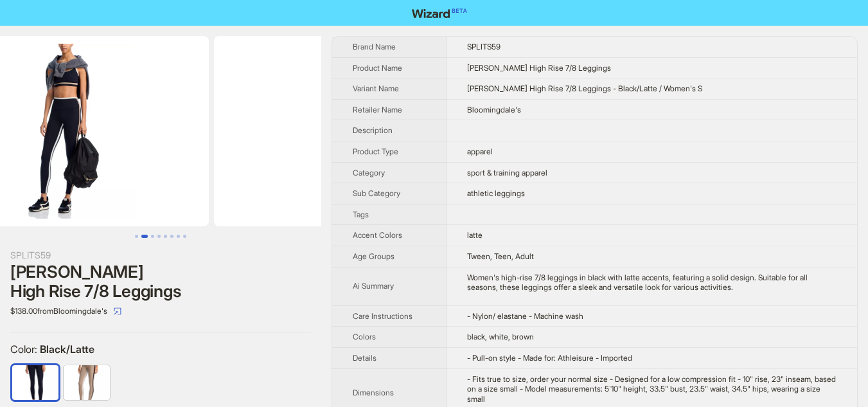 The width and height of the screenshot is (868, 407). What do you see at coordinates (373, 256) in the screenshot?
I see `span: Age Groups` at bounding box center [373, 256].